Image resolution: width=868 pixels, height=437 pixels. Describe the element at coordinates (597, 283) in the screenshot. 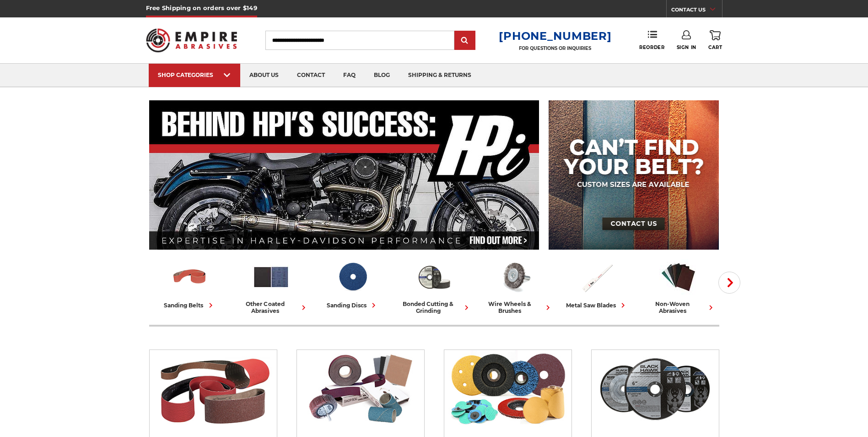

I see `a: metal saw blades` at that location.